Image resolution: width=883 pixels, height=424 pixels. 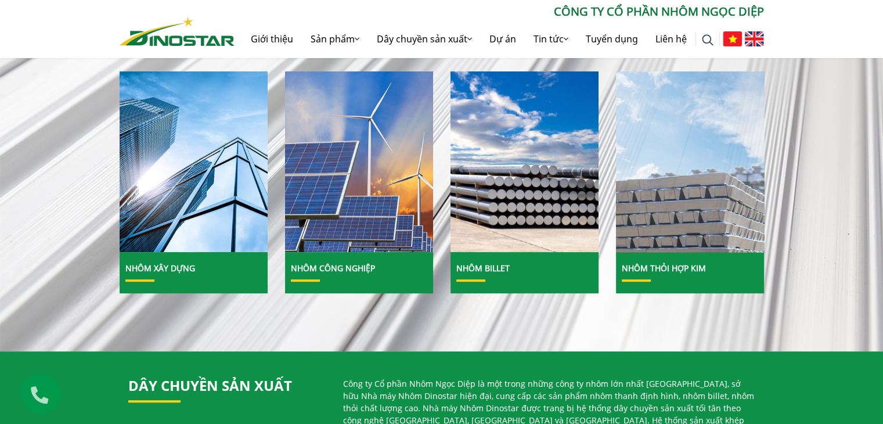 I want to click on p: CÔNG TY CỔ PHẦN NHÔM NGỌC DIỆP, so click(x=499, y=12).